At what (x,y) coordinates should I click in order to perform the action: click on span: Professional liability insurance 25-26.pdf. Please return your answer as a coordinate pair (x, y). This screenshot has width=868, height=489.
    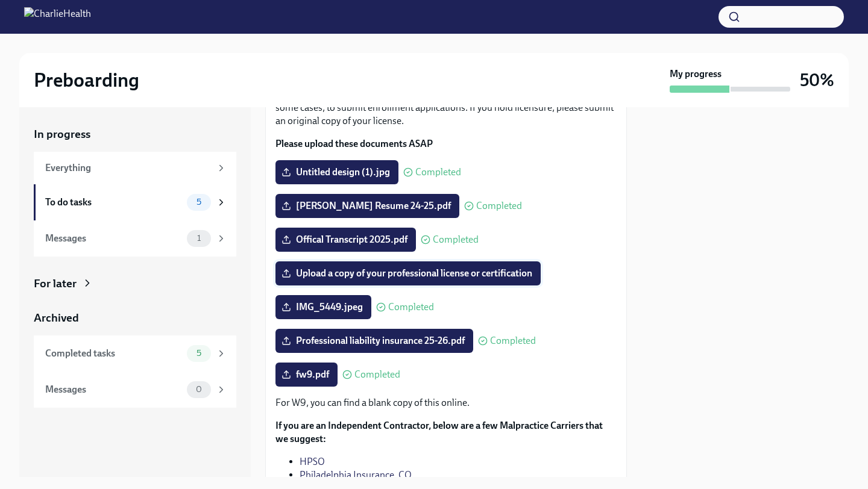
    Looking at the image, I should click on (374, 341).